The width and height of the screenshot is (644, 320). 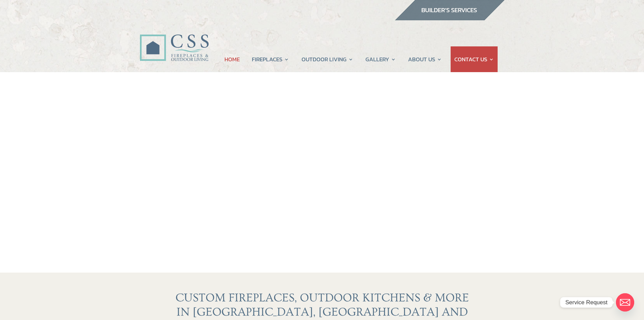 I want to click on a: OUTDOOR LIVING, so click(x=327, y=59).